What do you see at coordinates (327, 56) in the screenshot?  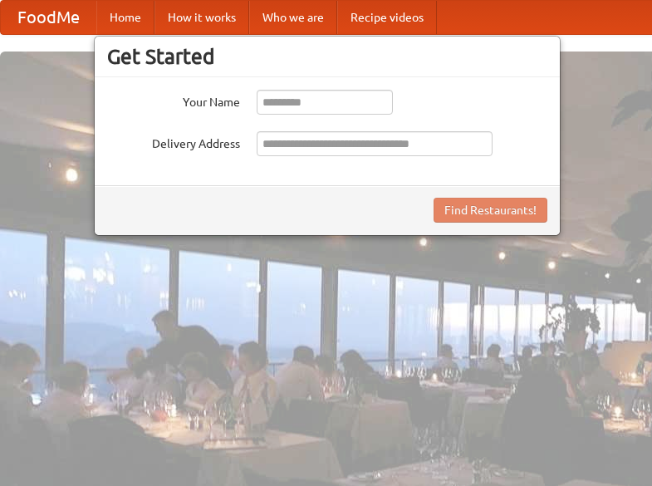 I see `h3: Get Started` at bounding box center [327, 56].